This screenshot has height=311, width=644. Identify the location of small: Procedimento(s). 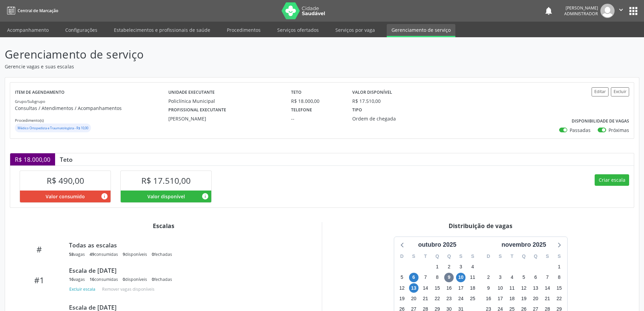
(29, 120).